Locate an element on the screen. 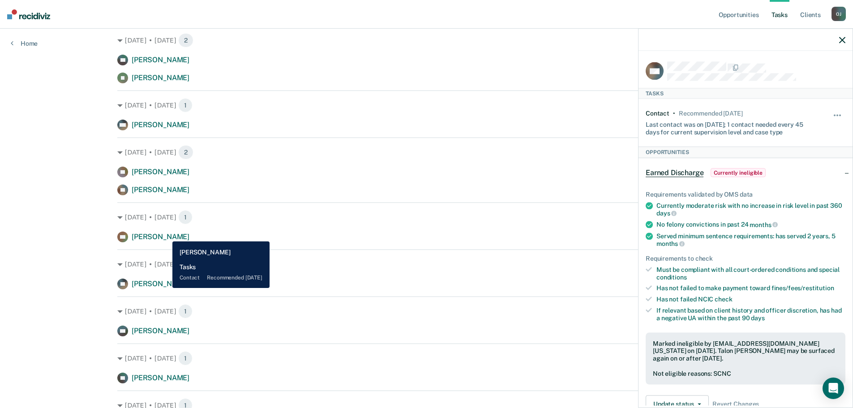 Image resolution: width=853 pixels, height=408 pixels. span: Earned Discharge is located at coordinates (674, 172).